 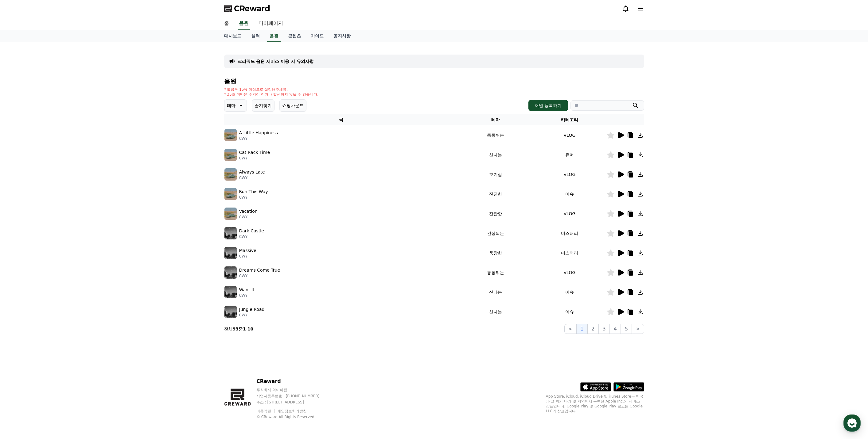 I want to click on p: Vacation, so click(x=248, y=212).